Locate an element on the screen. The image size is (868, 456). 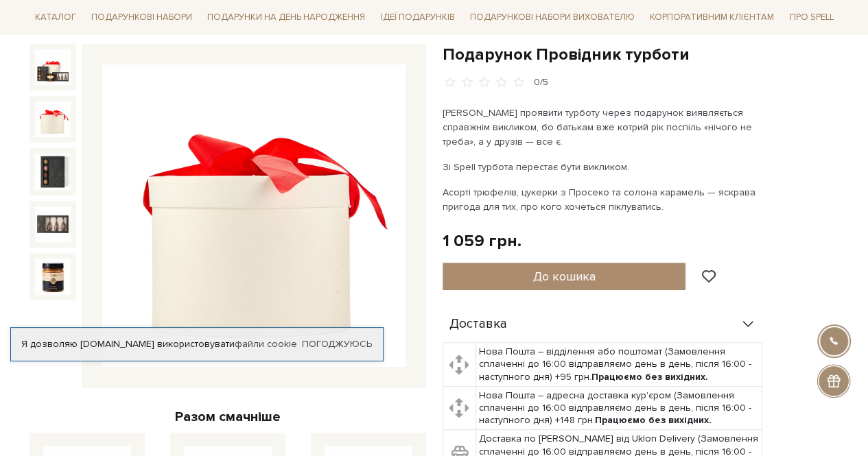
td: Нова Пошта – відділення або поштомат (Замовлення сплаченні до 16:00 відправляємо день в день, піс... is located at coordinates (619, 365).